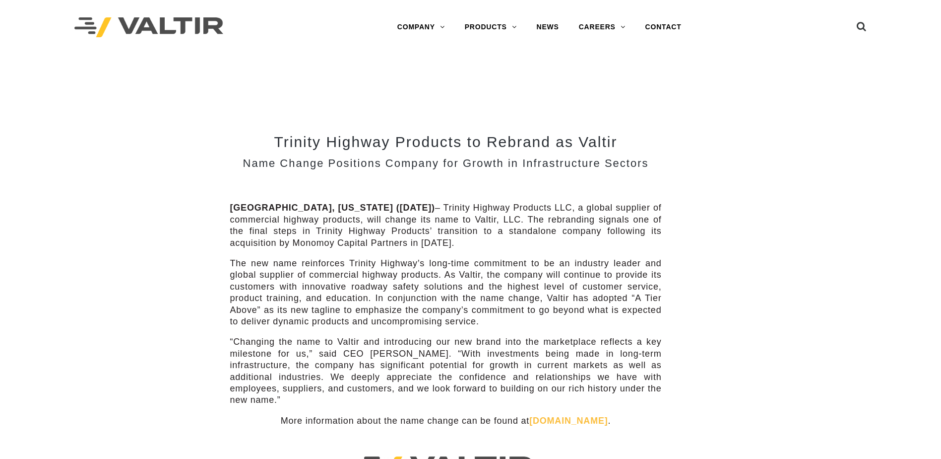 The width and height of the screenshot is (941, 459). Describe the element at coordinates (446, 420) in the screenshot. I see `p: More information about the name change can be found at .` at that location.